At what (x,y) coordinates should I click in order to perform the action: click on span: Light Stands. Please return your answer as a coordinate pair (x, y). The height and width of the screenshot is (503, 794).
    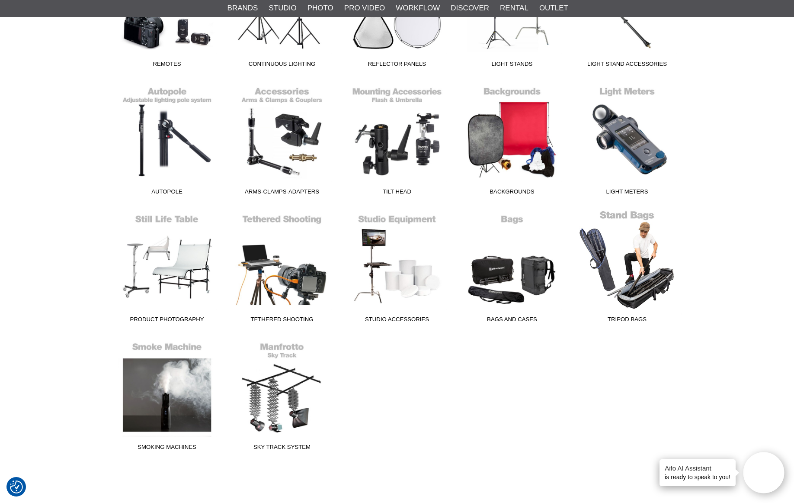
    Looking at the image, I should click on (512, 65).